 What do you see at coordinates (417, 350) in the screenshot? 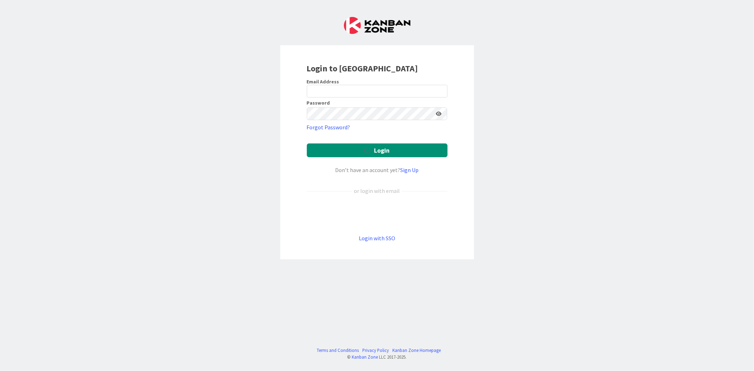
I see `a: Kanban Zone Homepage` at bounding box center [417, 350].